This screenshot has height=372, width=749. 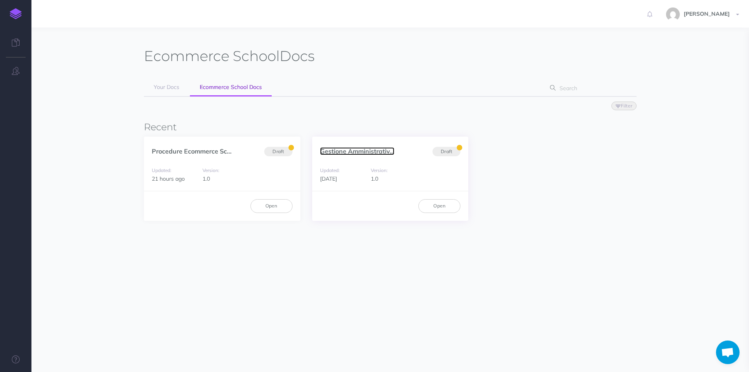 I want to click on a: Ecommerce School Docs, so click(x=231, y=87).